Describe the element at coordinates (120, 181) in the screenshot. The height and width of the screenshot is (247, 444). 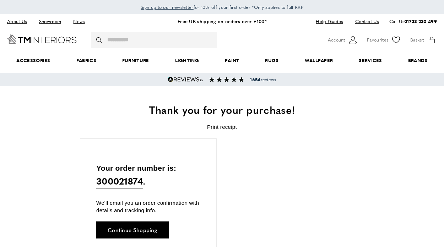
I see `a: 300021874` at that location.